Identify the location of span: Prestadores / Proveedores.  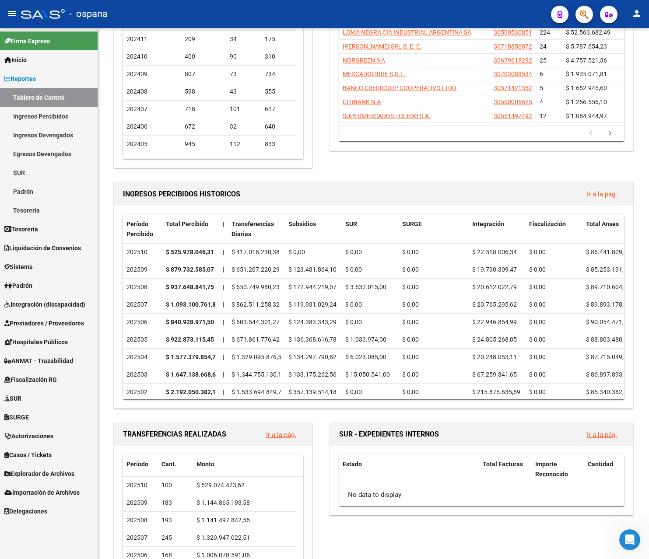
(44, 323).